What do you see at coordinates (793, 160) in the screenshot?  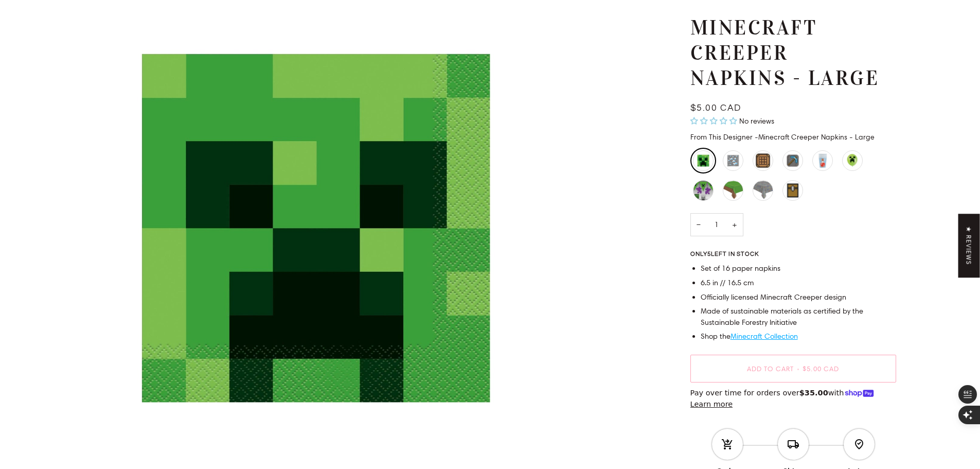 I see `li: Minecraft Diamond Pickaxe Plates - Small` at bounding box center [793, 160].